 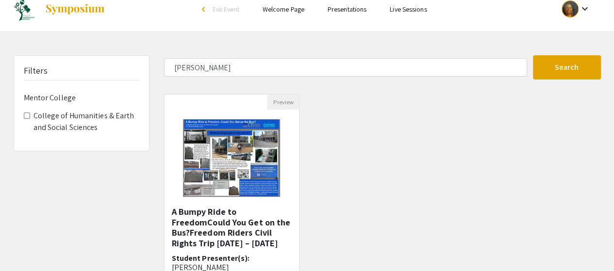 What do you see at coordinates (86, 122) in the screenshot?
I see `label: College of Humanities & Earth and Social Sciences` at bounding box center [86, 122].